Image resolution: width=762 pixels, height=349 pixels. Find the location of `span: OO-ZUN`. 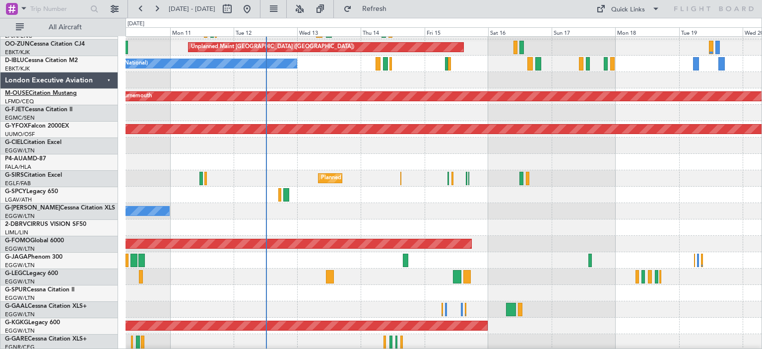

span: OO-ZUN is located at coordinates (17, 44).